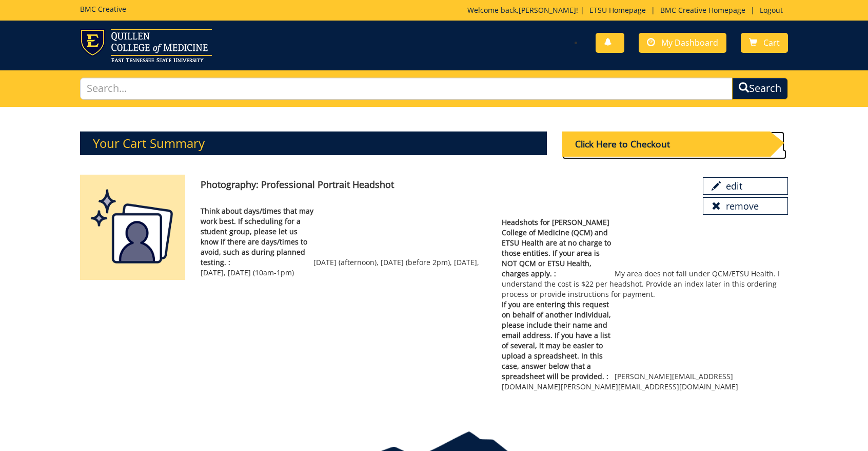 The height and width of the screenshot is (451, 868). I want to click on a: BMC Creative Homepage, so click(703, 9).